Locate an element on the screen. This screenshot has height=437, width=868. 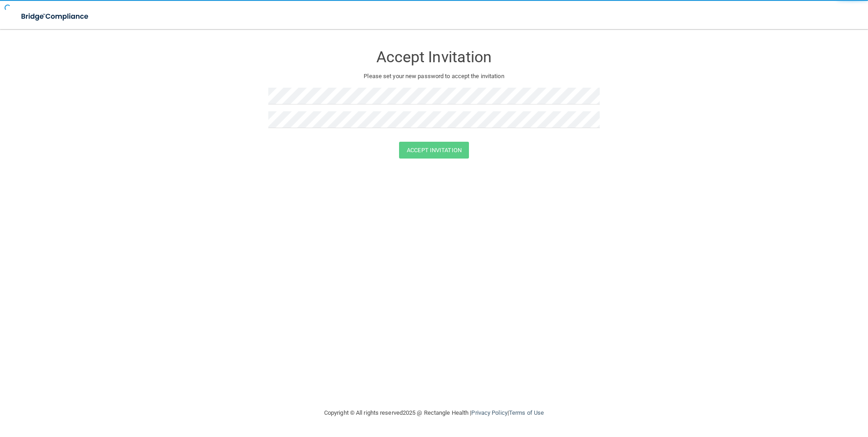
a: Terms of Use is located at coordinates (526, 413).